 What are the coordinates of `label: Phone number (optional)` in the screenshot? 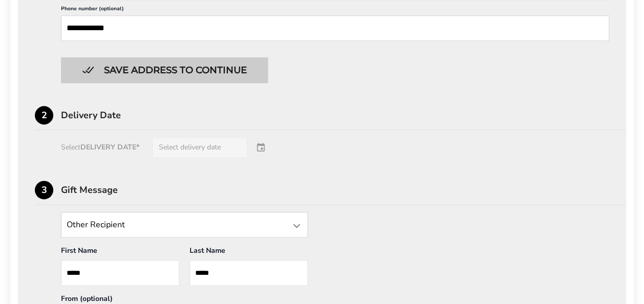 It's located at (335, 10).